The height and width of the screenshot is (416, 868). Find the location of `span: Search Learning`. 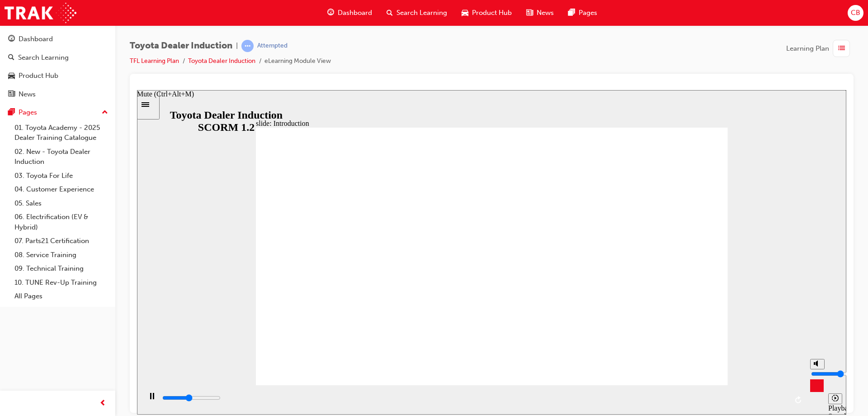

span: Search Learning is located at coordinates (422, 13).